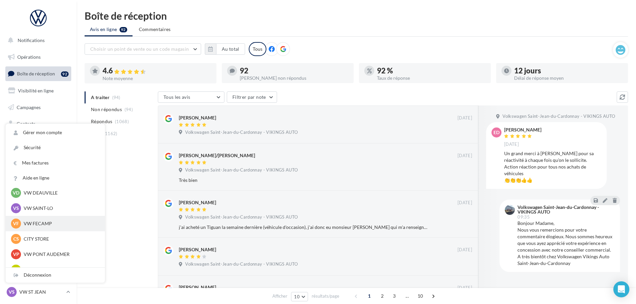  What do you see at coordinates (37, 40) in the screenshot?
I see `button: Notifications` at bounding box center [37, 40].